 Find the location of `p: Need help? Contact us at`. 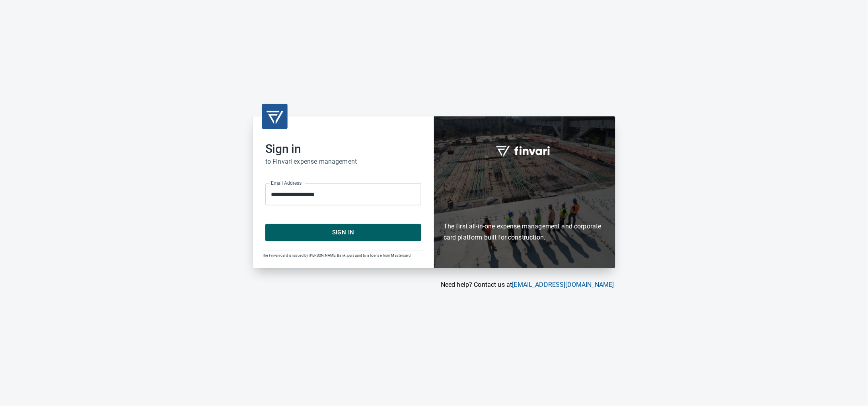

p: Need help? Contact us at is located at coordinates (433, 285).